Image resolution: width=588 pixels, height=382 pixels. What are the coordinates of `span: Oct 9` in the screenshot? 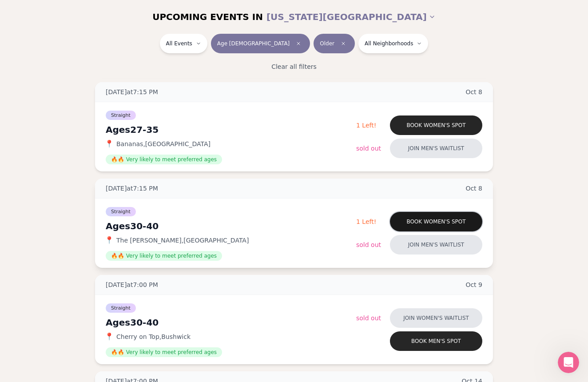 It's located at (474, 285).